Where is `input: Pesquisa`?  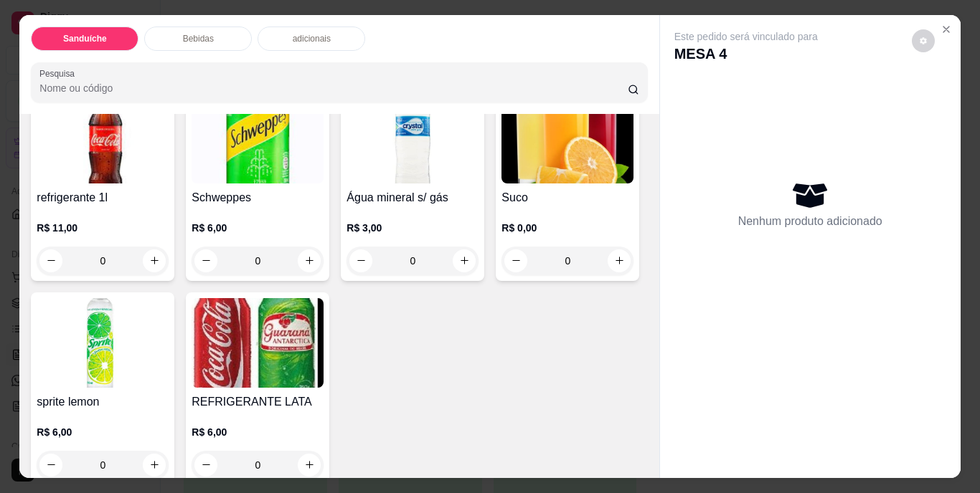 input: Pesquisa is located at coordinates (333, 88).